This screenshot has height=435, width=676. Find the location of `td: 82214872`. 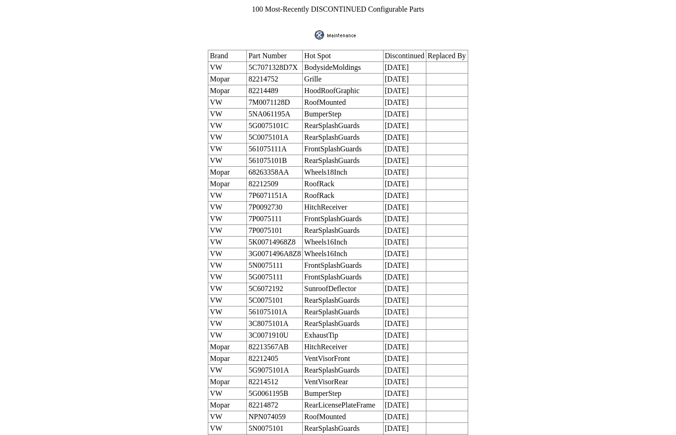

td: 82214872 is located at coordinates (275, 405).